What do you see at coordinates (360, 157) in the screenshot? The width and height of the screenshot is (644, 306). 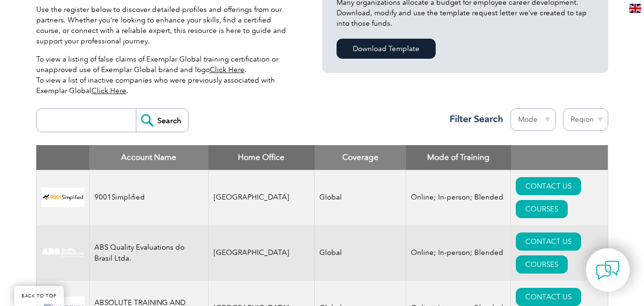 I see `th: Coverage: activate to sort column ascending` at bounding box center [360, 157].